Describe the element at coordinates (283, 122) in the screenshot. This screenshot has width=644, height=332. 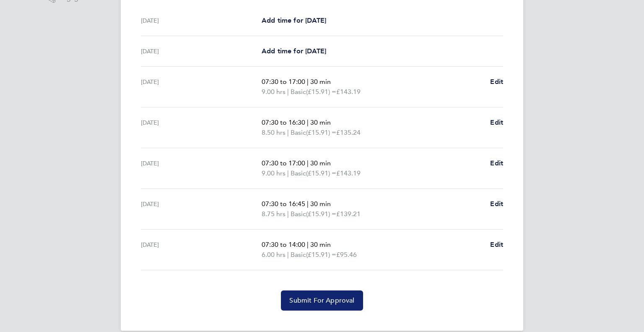
I see `span: 07:30 to 16:30` at that location.